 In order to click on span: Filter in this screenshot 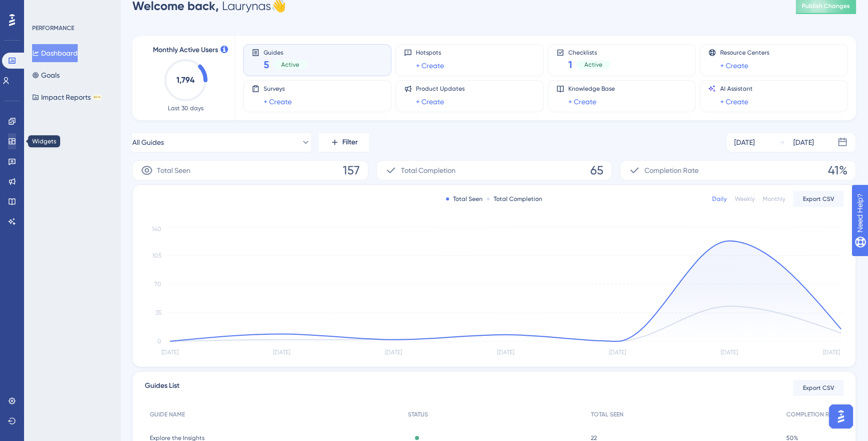, I will do `click(350, 142)`.